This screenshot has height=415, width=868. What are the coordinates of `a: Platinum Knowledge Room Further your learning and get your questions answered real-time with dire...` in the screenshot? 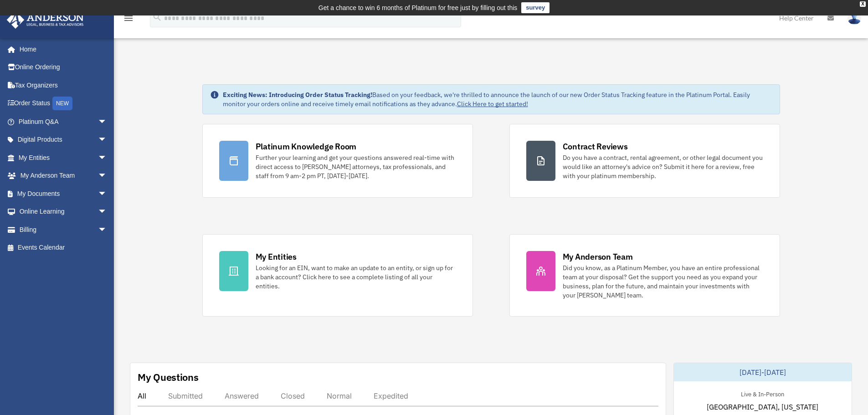 It's located at (338, 161).